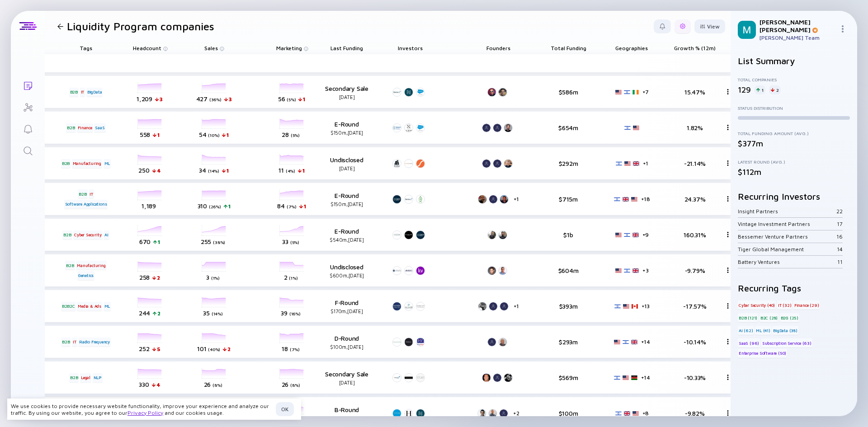 The height and width of the screenshot is (427, 868). Describe the element at coordinates (695, 128) in the screenshot. I see `div: 1.82%` at that location.